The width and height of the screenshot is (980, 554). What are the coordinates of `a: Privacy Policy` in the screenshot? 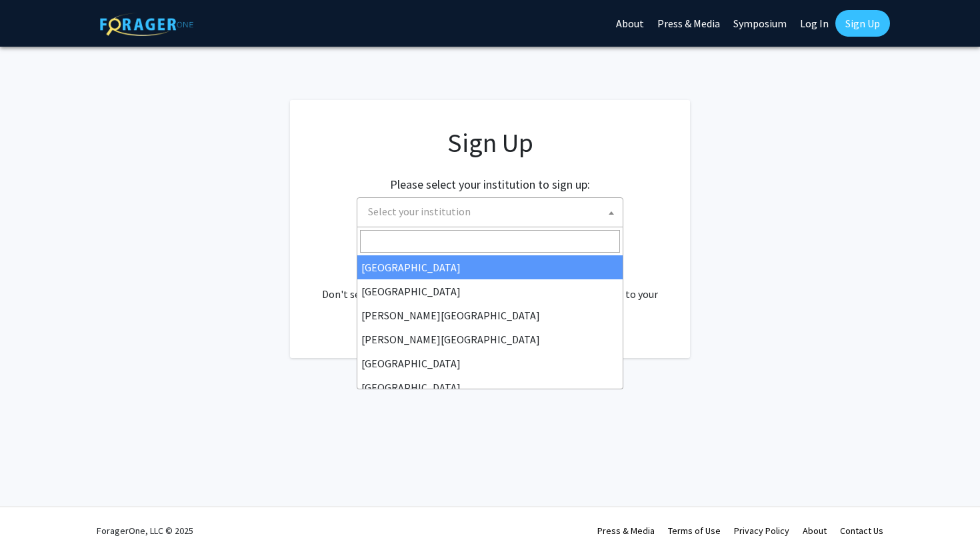 It's located at (761, 531).